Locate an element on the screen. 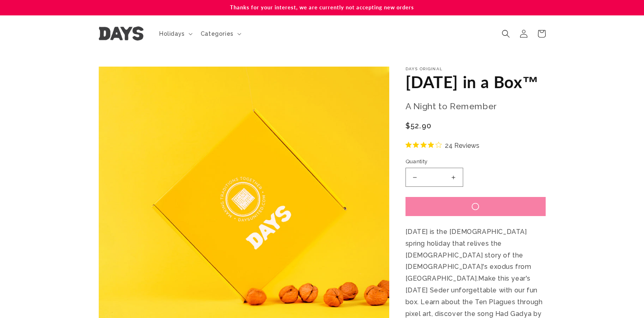 The width and height of the screenshot is (644, 318). span: Categories is located at coordinates (217, 34).